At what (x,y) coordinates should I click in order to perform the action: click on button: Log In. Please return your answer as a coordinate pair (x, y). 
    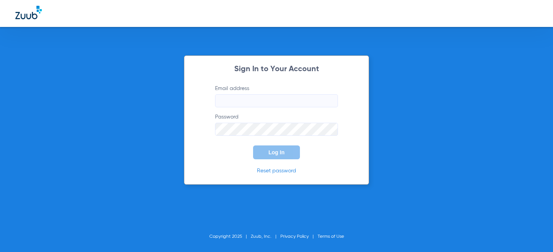
    Looking at the image, I should click on (277, 152).